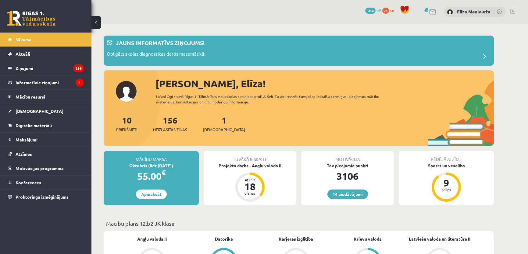  Describe the element at coordinates (160, 43) in the screenshot. I see `p: Jauns informatīvs ziņojums!` at that location.